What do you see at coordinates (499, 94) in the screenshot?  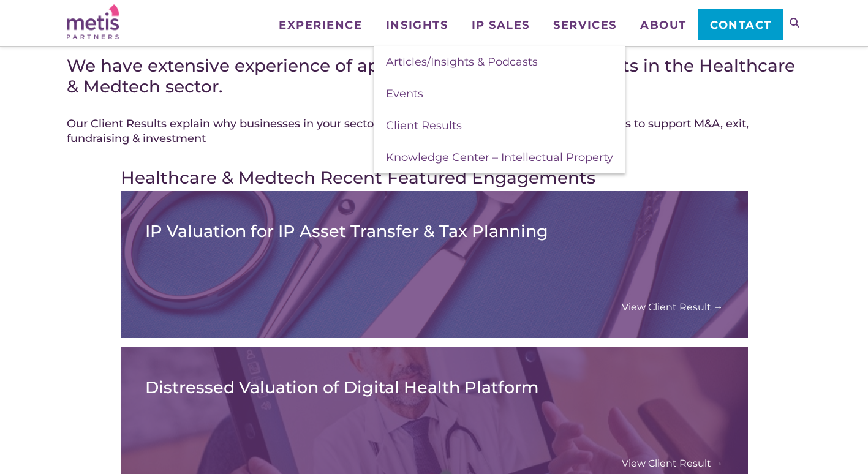 I see `a: Events` at bounding box center [499, 94].